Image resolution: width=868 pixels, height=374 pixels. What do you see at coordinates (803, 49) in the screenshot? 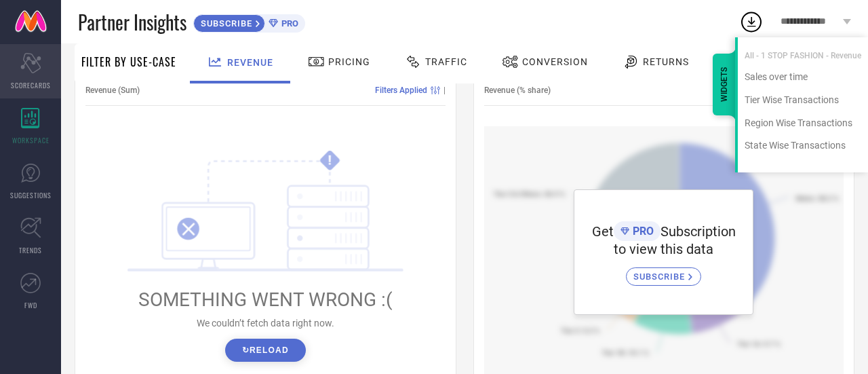
I see `div: All - 1 STOP FASHION - Revenue` at bounding box center [803, 49].